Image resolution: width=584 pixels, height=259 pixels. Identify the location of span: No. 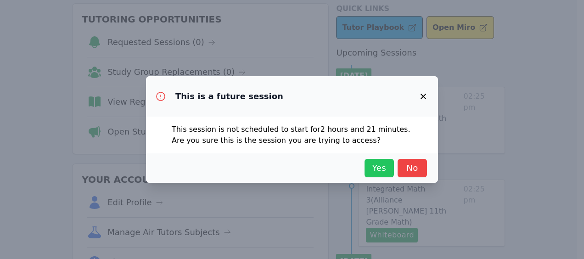
(412, 168).